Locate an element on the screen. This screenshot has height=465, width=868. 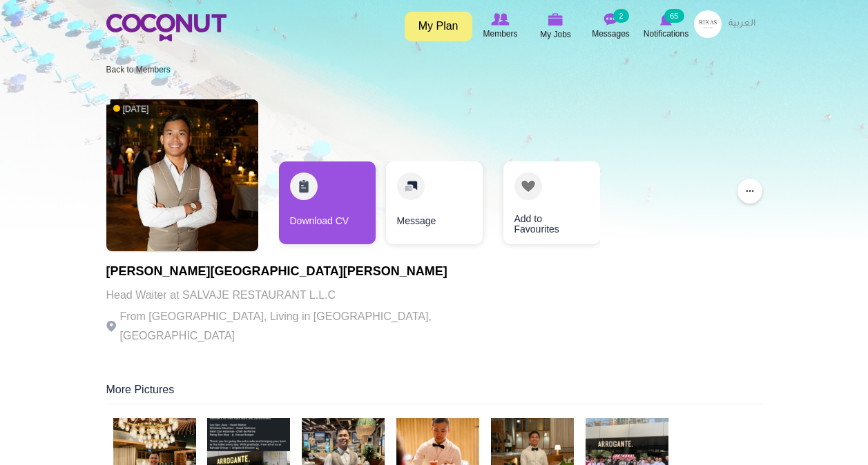
a: Download CV is located at coordinates (327, 203).